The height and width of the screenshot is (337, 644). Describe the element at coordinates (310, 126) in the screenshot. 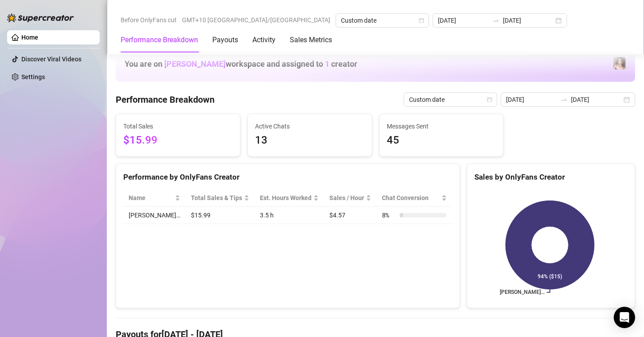

I see `span: Active Chats` at that location.